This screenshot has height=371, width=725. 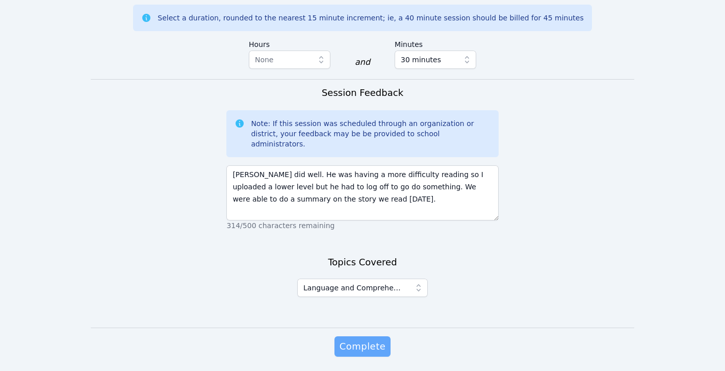 What do you see at coordinates (436, 60) in the screenshot?
I see `button: 30 minutes` at bounding box center [436, 60].